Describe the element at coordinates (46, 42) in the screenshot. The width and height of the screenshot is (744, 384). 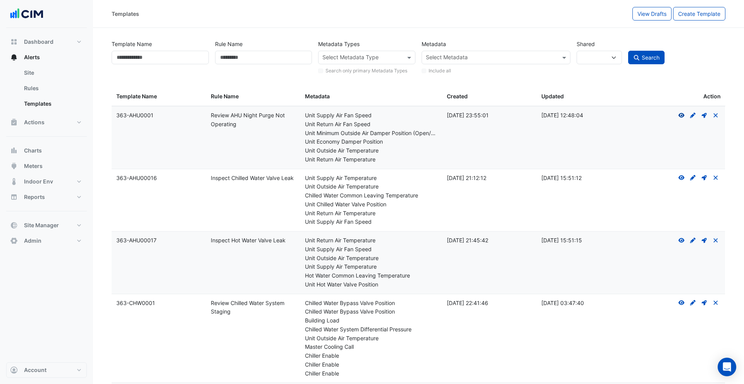
I see `button: Dashboard` at that location.